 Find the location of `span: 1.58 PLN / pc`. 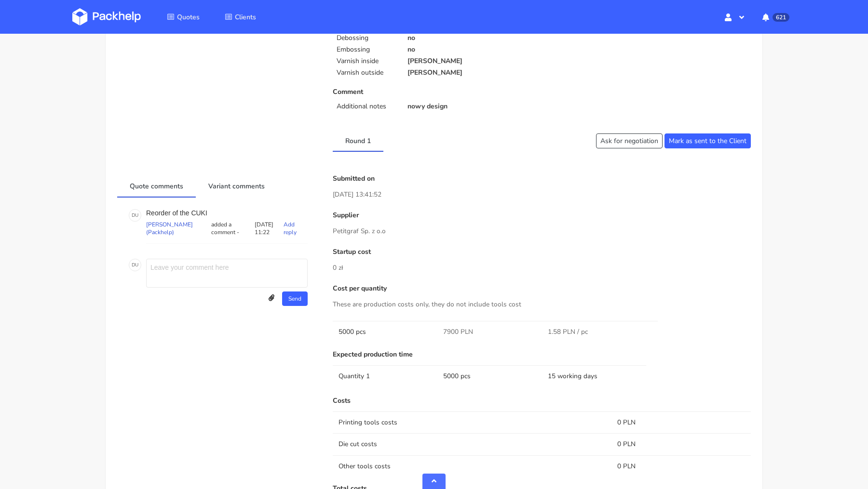

span: 1.58 PLN / pc is located at coordinates (568, 332).